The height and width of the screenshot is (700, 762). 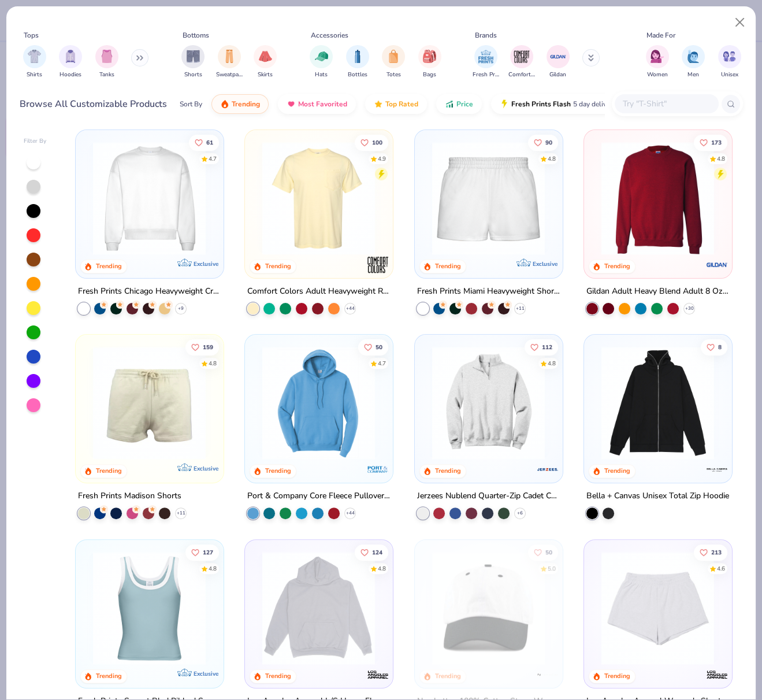 I want to click on span: Sweatpants, so click(x=230, y=75).